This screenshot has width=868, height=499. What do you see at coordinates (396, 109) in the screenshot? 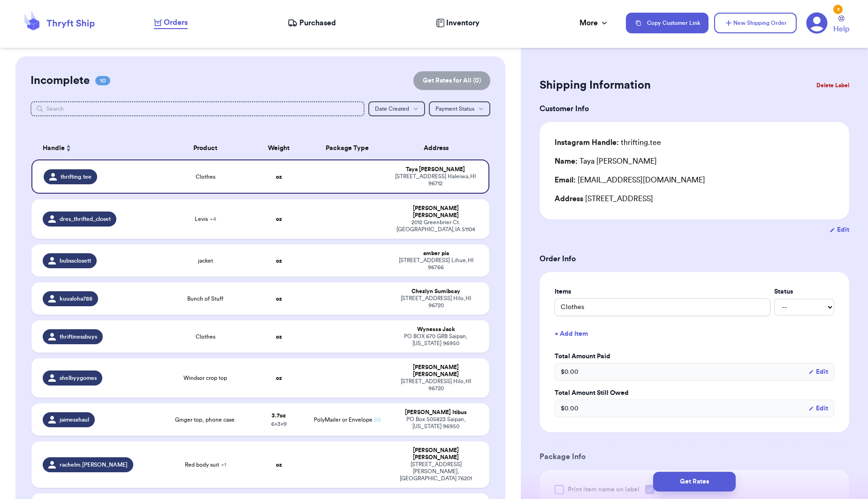
I see `button: Date Created` at bounding box center [396, 109].